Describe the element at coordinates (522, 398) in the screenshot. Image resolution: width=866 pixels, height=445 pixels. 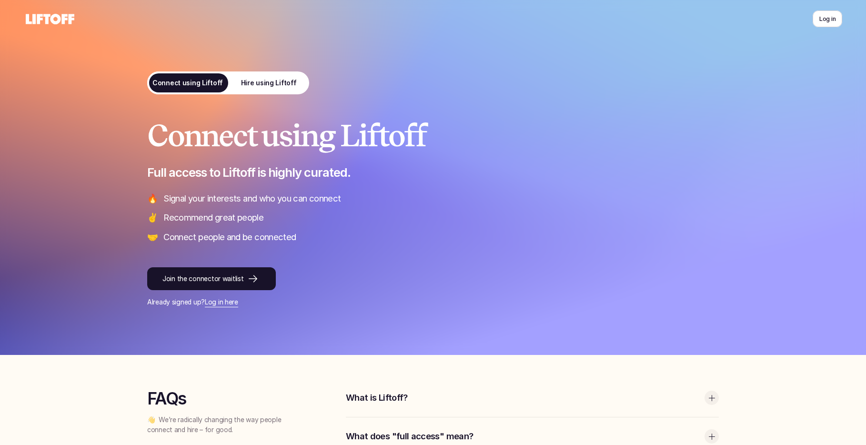
I see `p: What is Liftoff?` at that location.